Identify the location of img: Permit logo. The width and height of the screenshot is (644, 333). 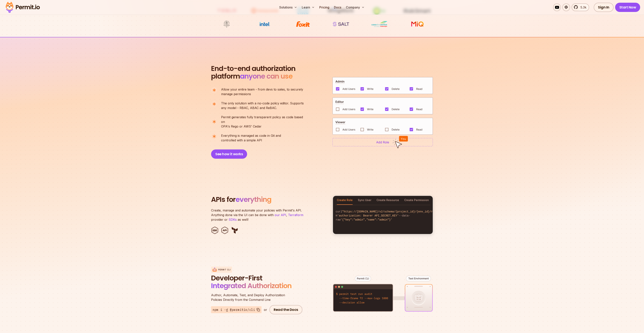
(23, 7).